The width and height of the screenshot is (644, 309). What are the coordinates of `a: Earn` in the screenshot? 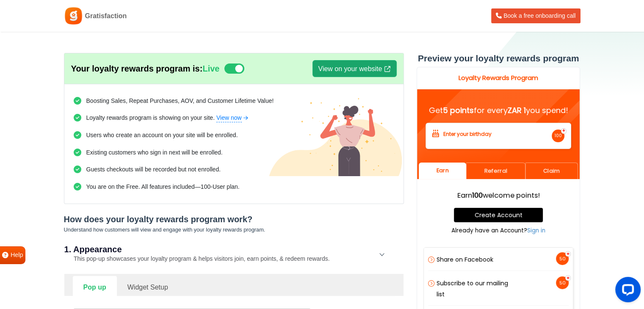 It's located at (26, 104).